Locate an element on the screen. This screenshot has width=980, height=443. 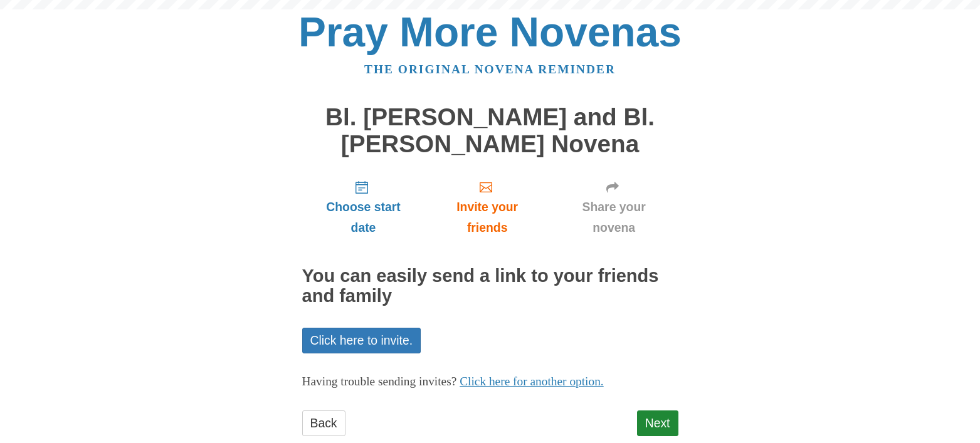
a: Share your novena is located at coordinates (614, 207).